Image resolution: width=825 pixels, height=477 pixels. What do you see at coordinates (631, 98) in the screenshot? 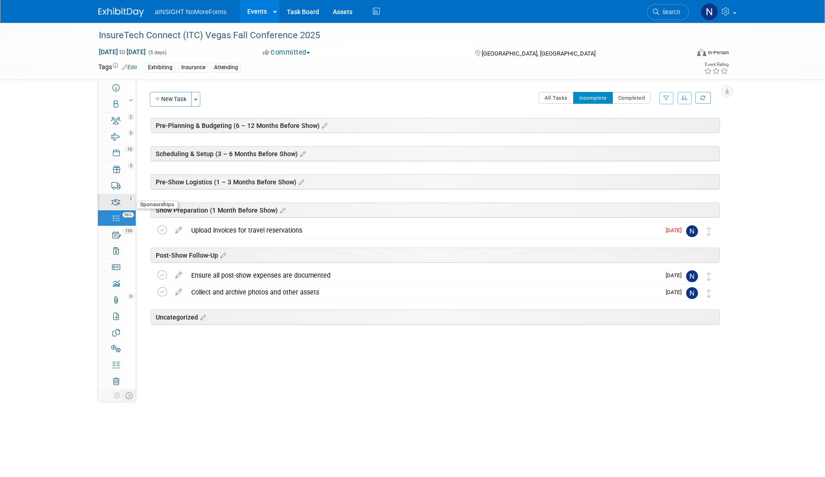
I see `button: Completed` at bounding box center [631, 98].